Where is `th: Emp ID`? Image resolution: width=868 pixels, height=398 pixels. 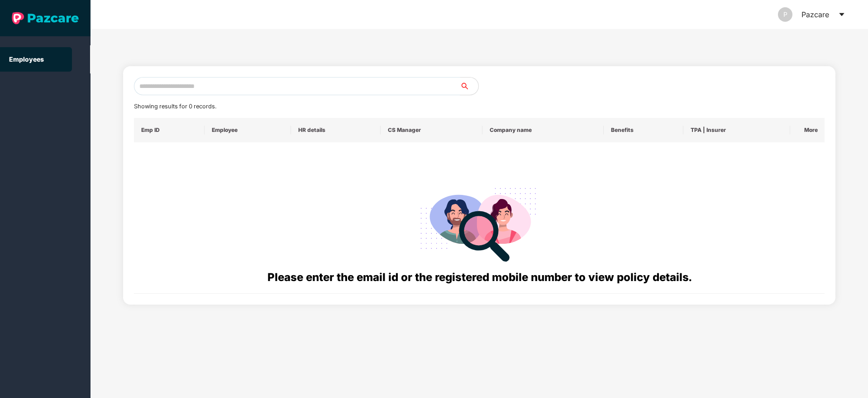 th: Emp ID is located at coordinates (169, 130).